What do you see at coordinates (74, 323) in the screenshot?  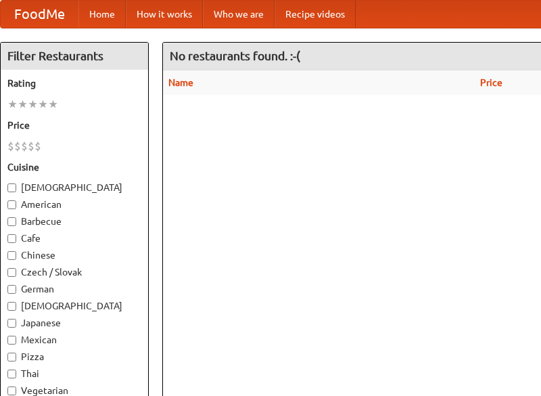 I see `label: Japanese` at bounding box center [74, 323].